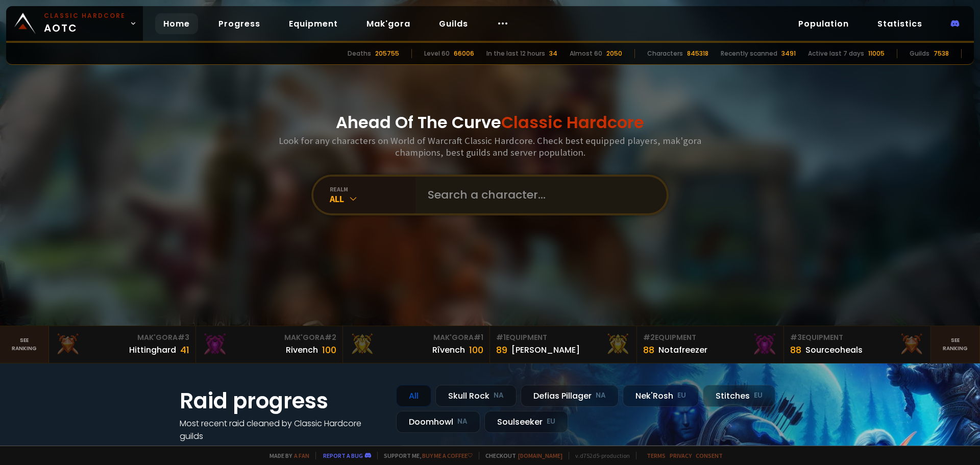 Image resolution: width=980 pixels, height=465 pixels. Describe the element at coordinates (417, 344) in the screenshot. I see `a: Mak'Gora#1Rîvench100` at that location.